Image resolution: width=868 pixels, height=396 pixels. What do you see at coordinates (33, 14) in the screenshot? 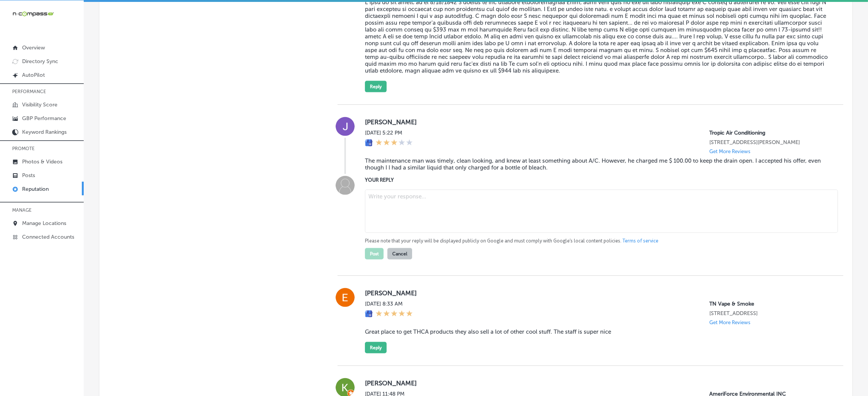
I see `img: 660ab0bf-5cc7-4cb8-ba1c-48b5ae0f18e60NCTV_CLogo_TV_Black_-500x88.png` at bounding box center [33, 14].